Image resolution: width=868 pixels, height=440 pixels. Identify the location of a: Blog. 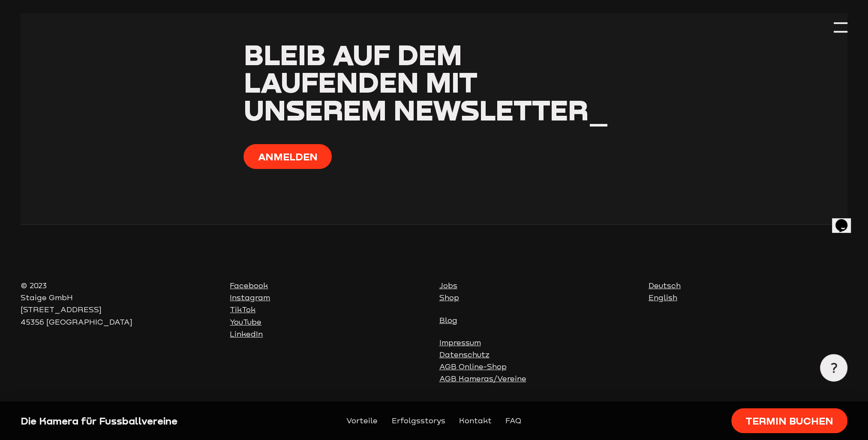
(448, 320).